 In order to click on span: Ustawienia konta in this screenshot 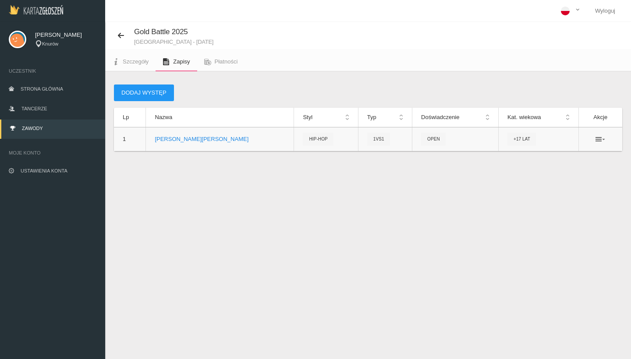, I will do `click(44, 171)`.